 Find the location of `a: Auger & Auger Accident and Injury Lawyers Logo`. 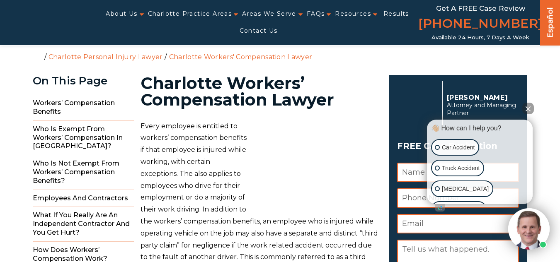

a: Auger & Auger Accident and Injury Lawyers Logo is located at coordinates (51, 23).